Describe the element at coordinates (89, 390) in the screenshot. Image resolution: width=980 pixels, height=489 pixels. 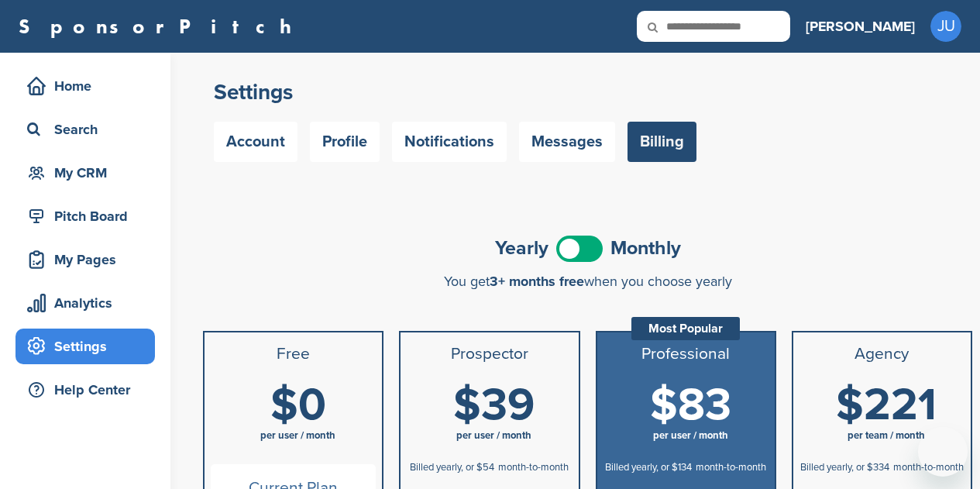
I see `div: Help Center` at that location.